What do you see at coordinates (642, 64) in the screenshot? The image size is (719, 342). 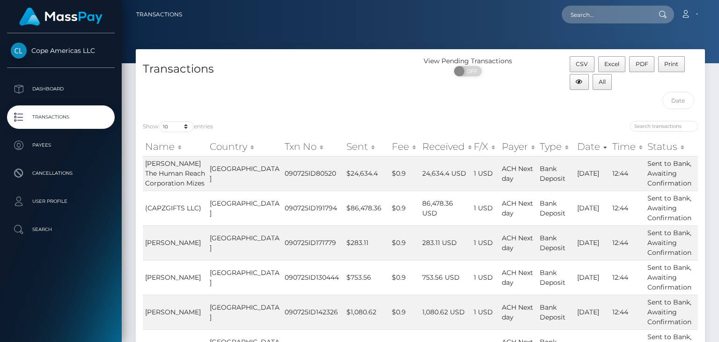 I see `button: PDF` at bounding box center [642, 64].